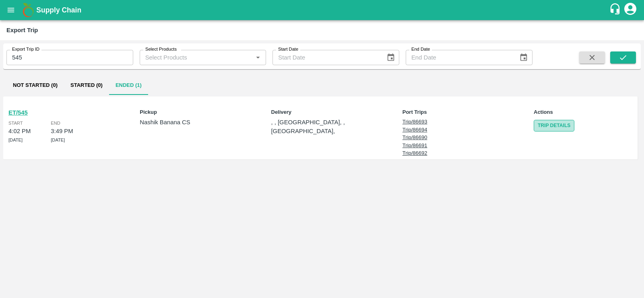 The width and height of the screenshot is (644, 298). Describe the element at coordinates (190, 122) in the screenshot. I see `p: Nashik Banana CS` at that location.